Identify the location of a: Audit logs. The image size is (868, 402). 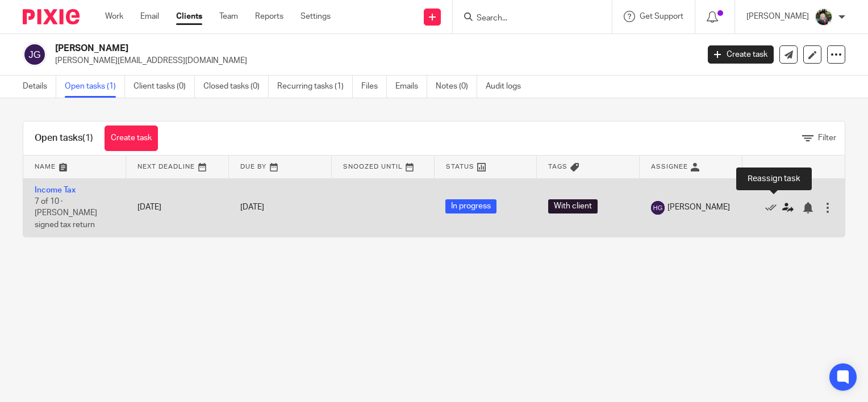
(507, 86).